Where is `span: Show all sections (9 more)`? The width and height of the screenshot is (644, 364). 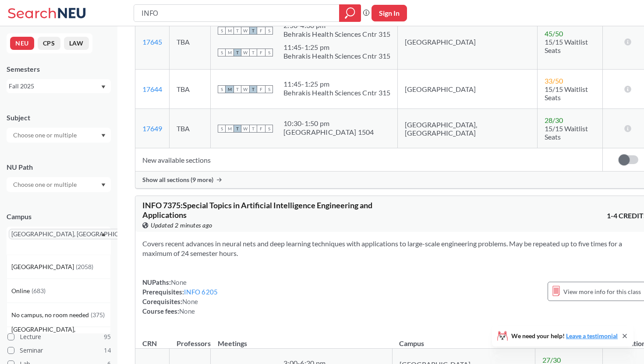
span: Show all sections (9 more) is located at coordinates (178, 180).